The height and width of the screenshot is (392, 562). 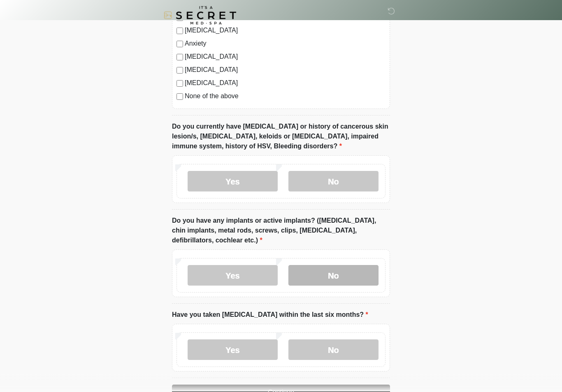 I want to click on label: None of the above, so click(x=285, y=96).